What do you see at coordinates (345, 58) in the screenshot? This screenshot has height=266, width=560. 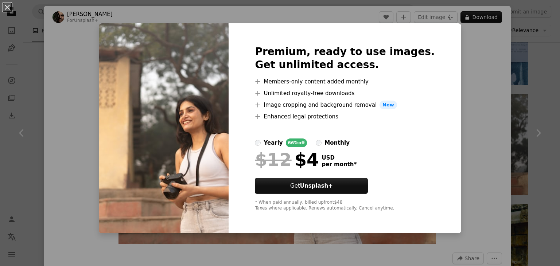 I see `h2: Premium, ready to use images. Get unlimited access.` at bounding box center [345, 58].